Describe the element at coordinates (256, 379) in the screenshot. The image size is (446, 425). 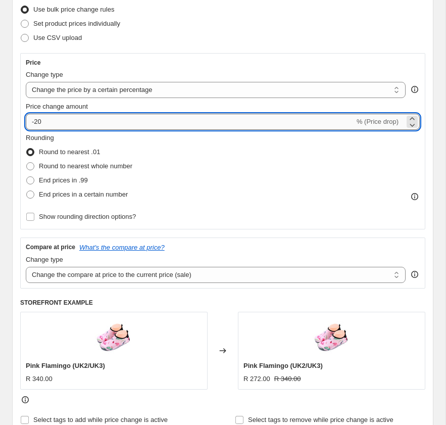
I see `div: R 272.00` at that location.